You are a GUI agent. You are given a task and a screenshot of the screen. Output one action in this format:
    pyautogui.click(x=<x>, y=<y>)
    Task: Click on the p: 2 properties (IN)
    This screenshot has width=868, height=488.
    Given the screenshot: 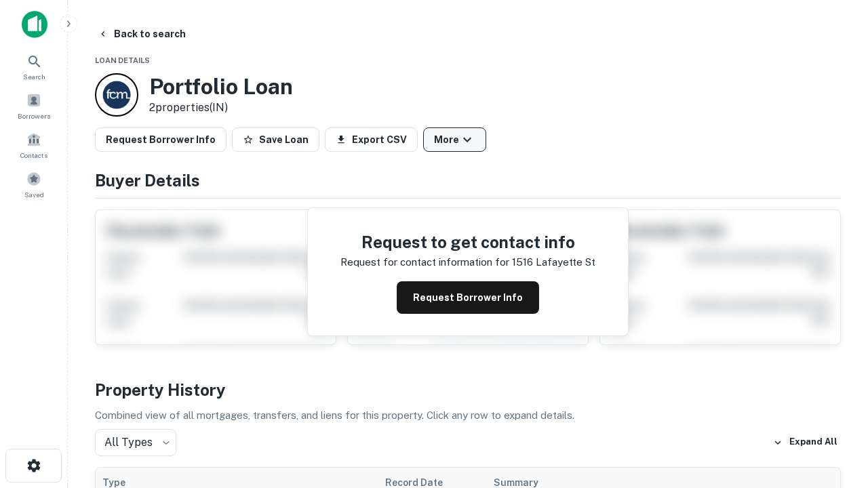 What is the action you would take?
    pyautogui.click(x=221, y=108)
    